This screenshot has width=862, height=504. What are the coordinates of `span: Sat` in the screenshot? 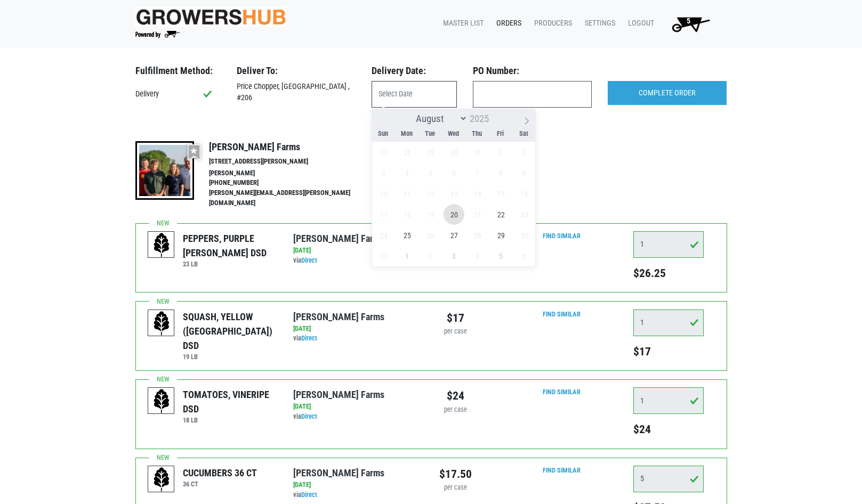 It's located at (525, 134).